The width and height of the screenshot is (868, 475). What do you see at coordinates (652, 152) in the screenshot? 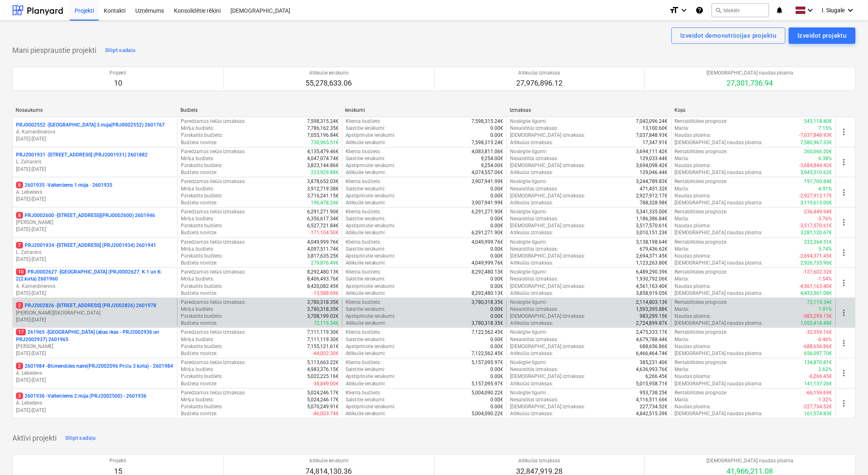
I see `p: 3,694,111.42€` at bounding box center [652, 152].